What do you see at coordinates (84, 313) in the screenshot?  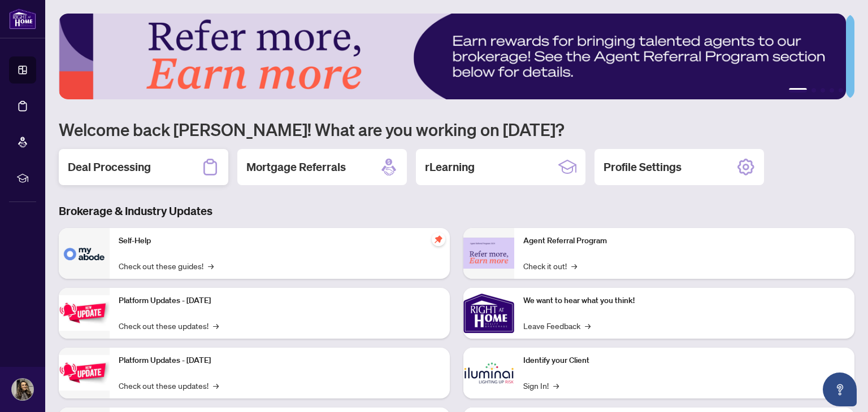 I see `img: Platform Updates - July 21, 2025` at bounding box center [84, 313].